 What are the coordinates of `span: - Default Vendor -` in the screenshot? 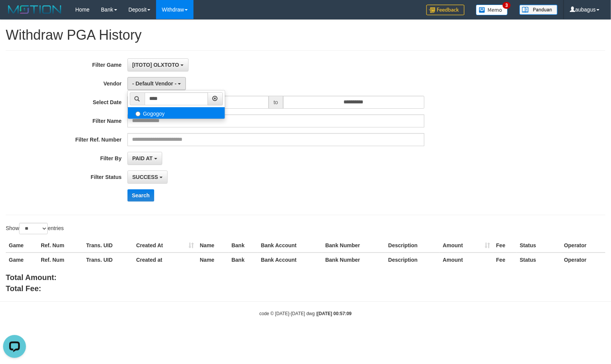 It's located at (155, 84).